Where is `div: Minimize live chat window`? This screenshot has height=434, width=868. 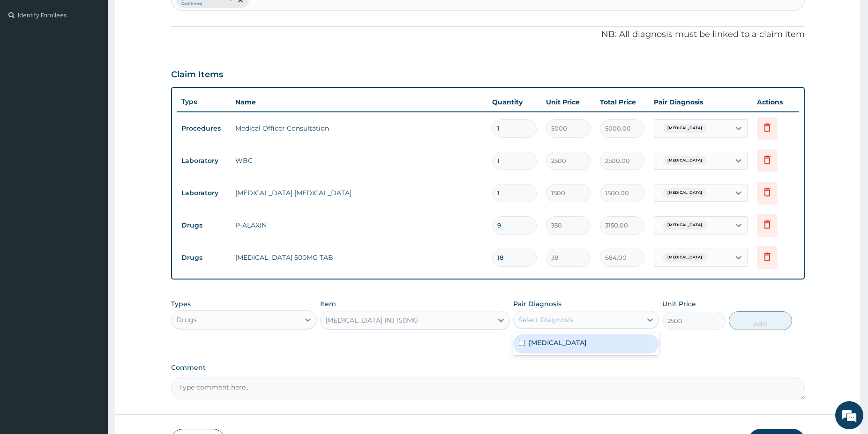
div: Minimize live chat window is located at coordinates (165, 16).